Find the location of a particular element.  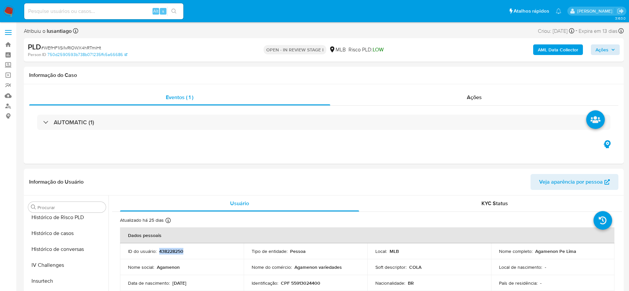

span: Alt is located at coordinates (156, 11).